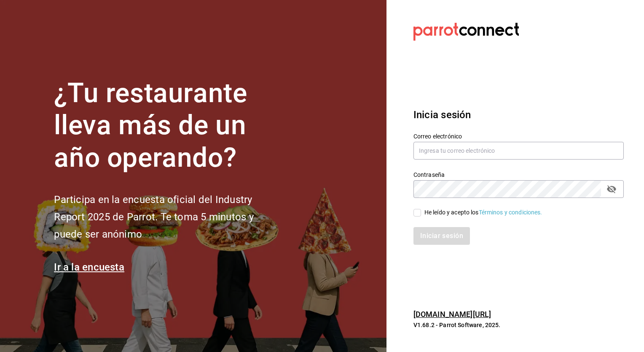 The width and height of the screenshot is (644, 352). I want to click on h1: ¿Tu restaurante lleva más de un año operando?, so click(168, 126).